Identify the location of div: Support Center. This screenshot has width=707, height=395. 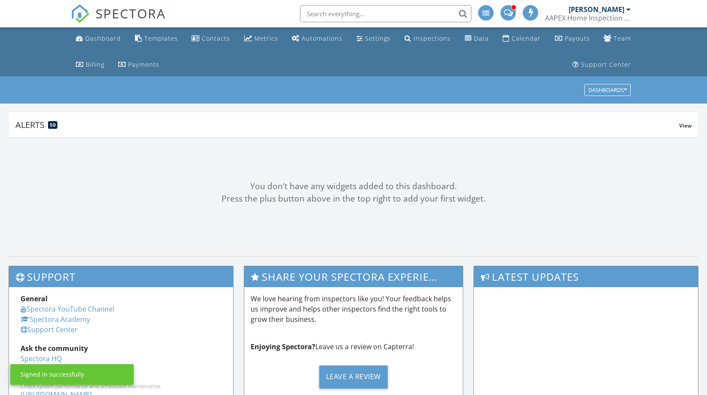
(606, 64).